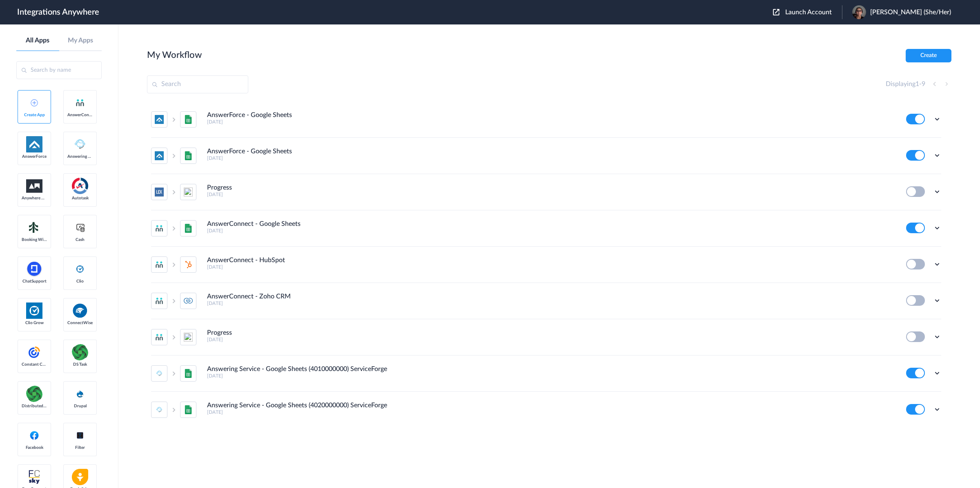 The width and height of the screenshot is (980, 488). I want to click on img: filter.png, so click(80, 436).